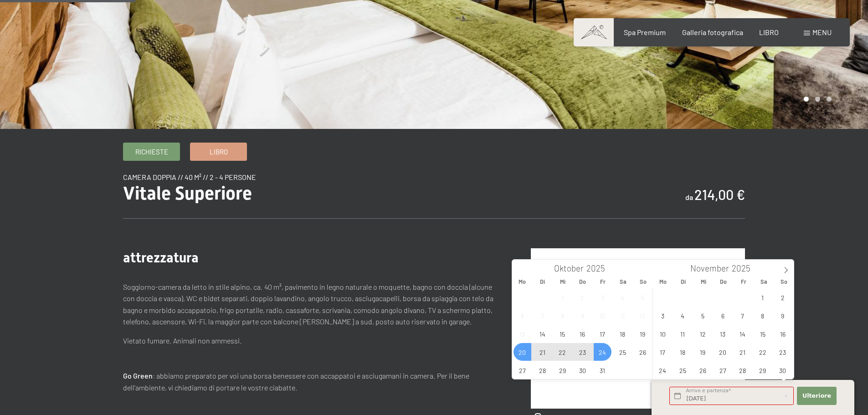  I want to click on span: November 24, 2025, so click(662, 370).